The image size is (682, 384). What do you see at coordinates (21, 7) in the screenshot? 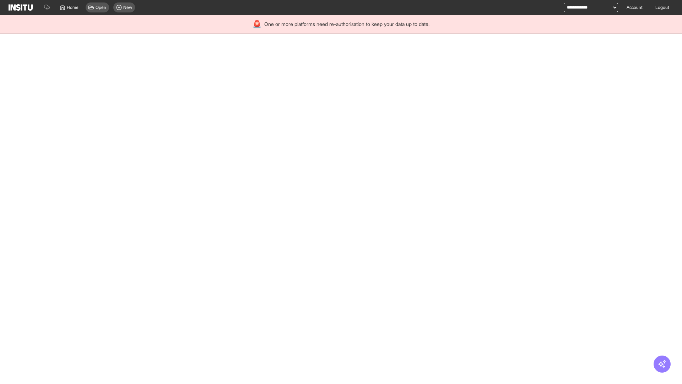
I see `img: Logo` at bounding box center [21, 7].